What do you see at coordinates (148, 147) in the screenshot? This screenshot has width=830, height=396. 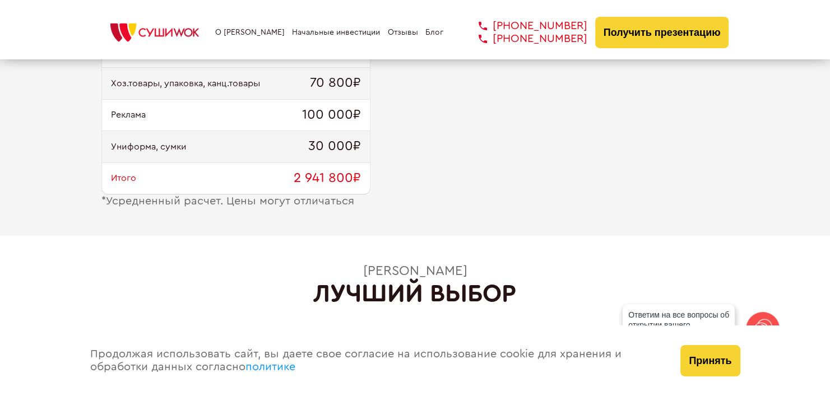 I see `span: Униформа, сумки` at bounding box center [148, 147].